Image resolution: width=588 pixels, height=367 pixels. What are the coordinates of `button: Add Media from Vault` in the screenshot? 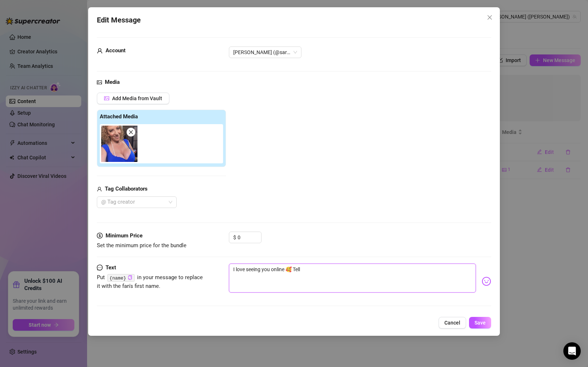 It's located at (133, 98).